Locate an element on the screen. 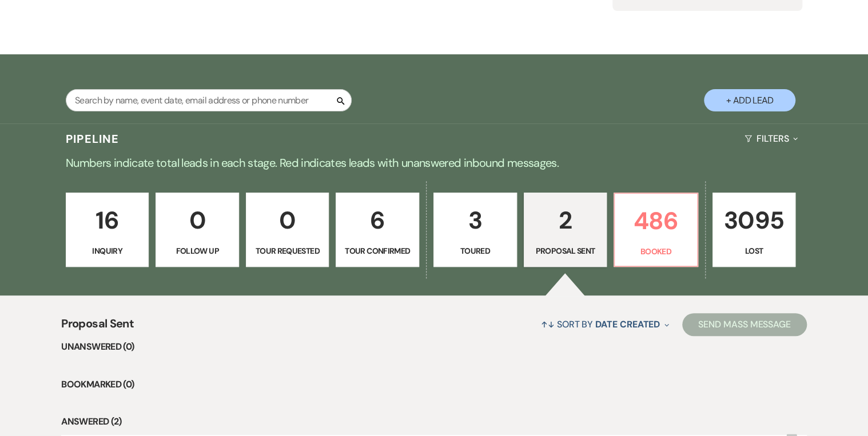 The width and height of the screenshot is (868, 436). a: 3095Lost is located at coordinates (754, 230).